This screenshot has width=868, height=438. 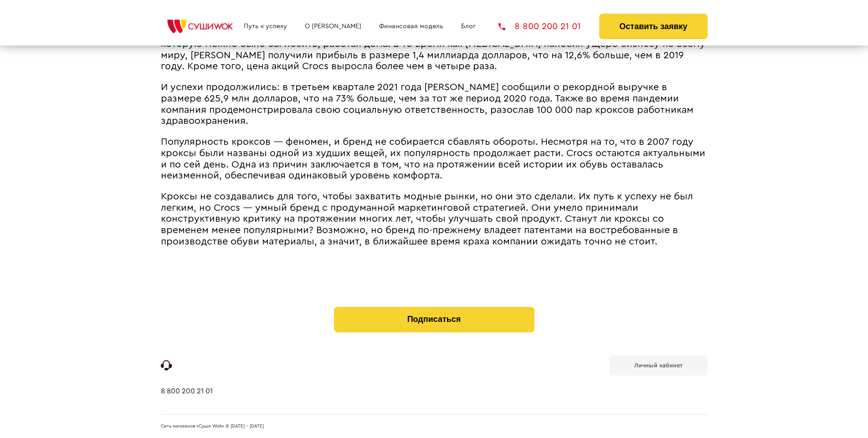 I want to click on span: Кроксы не создавались для того, чтобы захватить модные рынки, но они это сделали. Их путь к успех..., so click(x=427, y=219).